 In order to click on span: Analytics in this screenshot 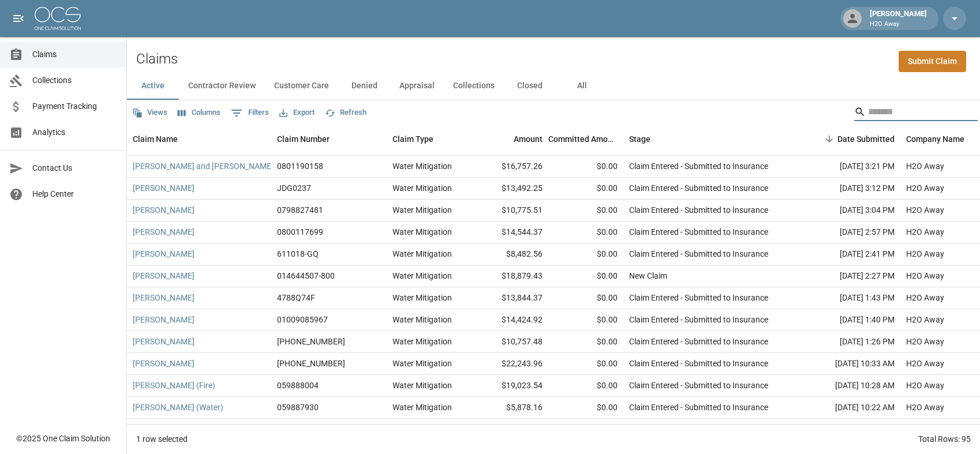, I will do `click(75, 132)`.